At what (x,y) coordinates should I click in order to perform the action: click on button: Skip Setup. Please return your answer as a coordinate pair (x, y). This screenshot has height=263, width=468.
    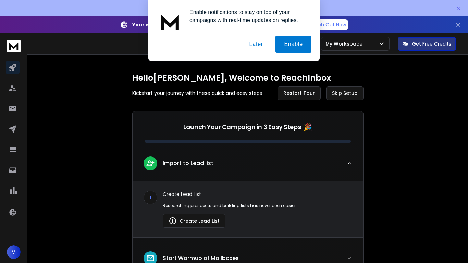
    Looking at the image, I should click on (345, 93).